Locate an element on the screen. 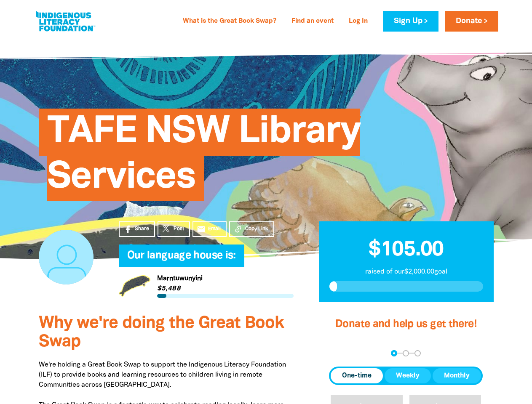 The image size is (532, 404). span: Why we're doing the Great Book Swap is located at coordinates (162, 333).